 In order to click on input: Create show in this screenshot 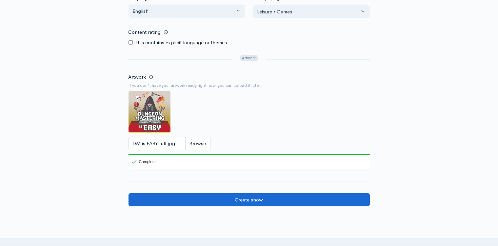, I will do `click(249, 200)`.